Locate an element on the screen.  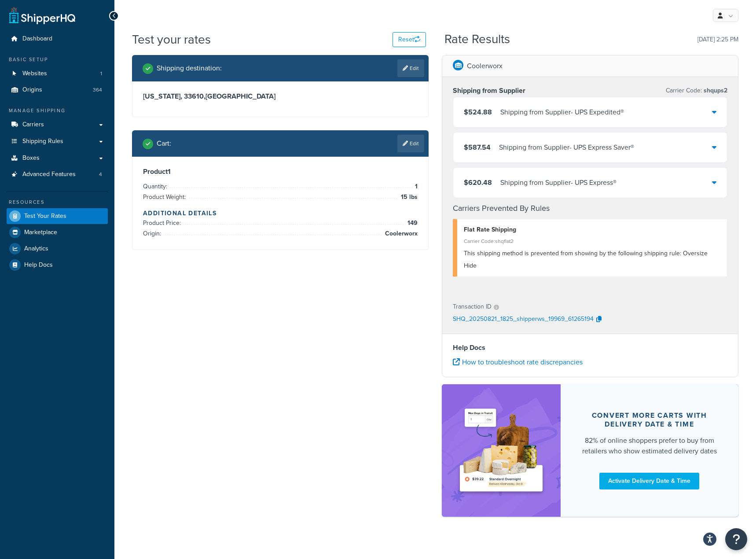
span: Product Price: is located at coordinates (163, 223).